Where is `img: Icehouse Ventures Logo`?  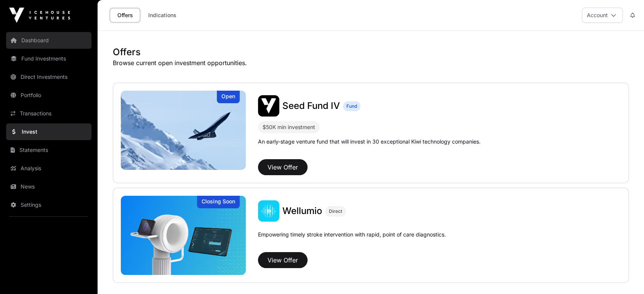
img: Icehouse Ventures Logo is located at coordinates (40, 16).